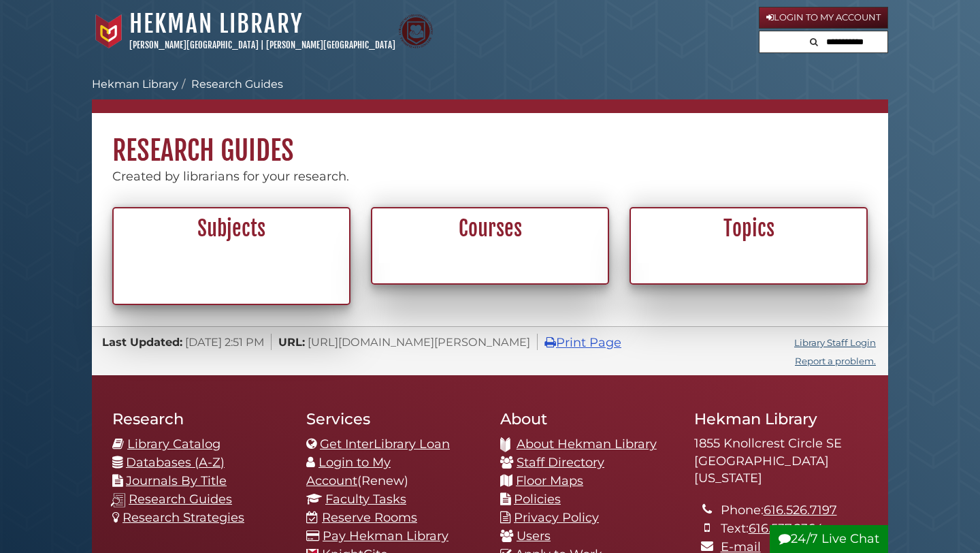  I want to click on a: Library Catalog, so click(174, 444).